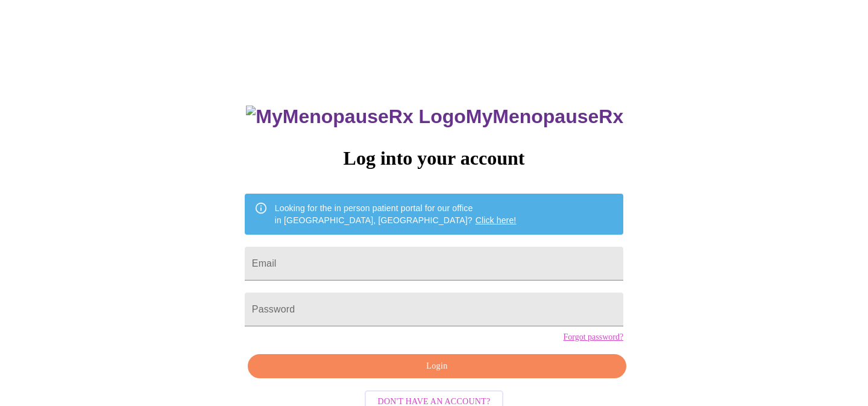 The height and width of the screenshot is (406, 868). I want to click on a: Forgot password?, so click(593, 337).